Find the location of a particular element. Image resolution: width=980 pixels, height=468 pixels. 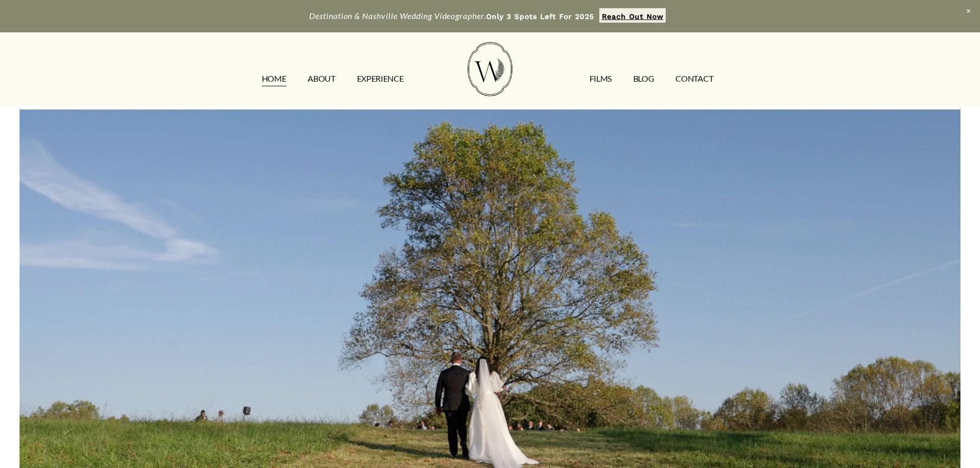

a: FILMS is located at coordinates (600, 79).